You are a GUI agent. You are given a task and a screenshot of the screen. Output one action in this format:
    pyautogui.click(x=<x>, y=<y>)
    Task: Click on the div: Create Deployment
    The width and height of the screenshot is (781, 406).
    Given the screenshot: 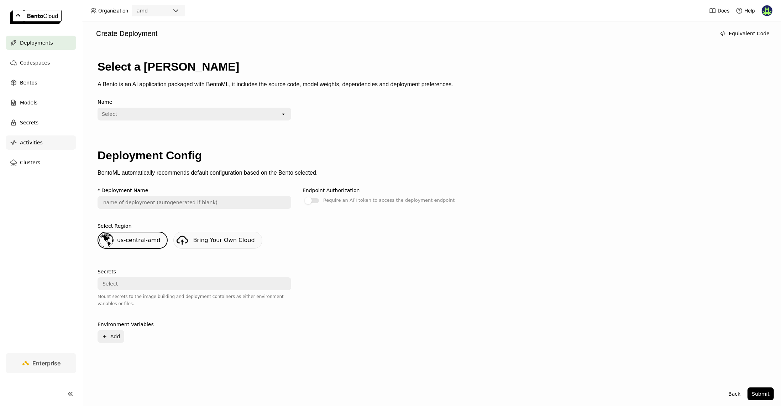 What is the action you would take?
    pyautogui.click(x=401, y=33)
    